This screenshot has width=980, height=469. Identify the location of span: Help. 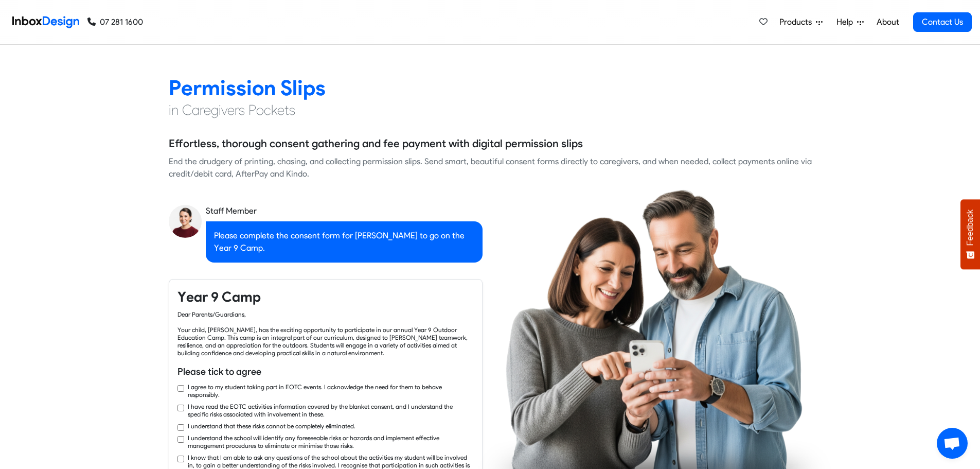
(847, 22).